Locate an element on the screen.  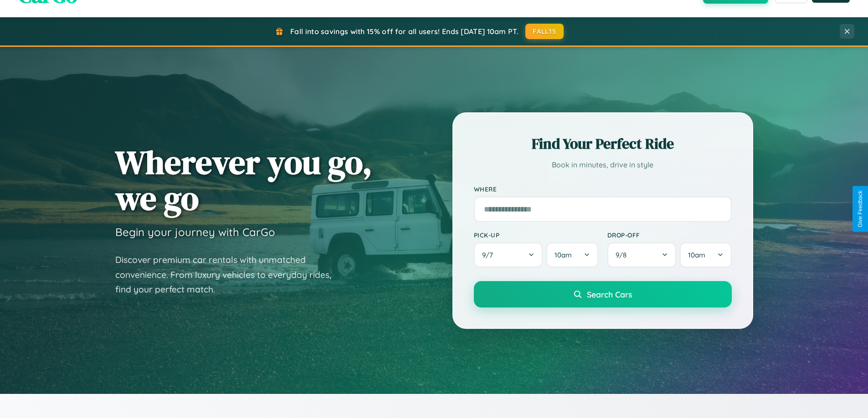
h3: Begin your journey with CarGo is located at coordinates (195, 232).